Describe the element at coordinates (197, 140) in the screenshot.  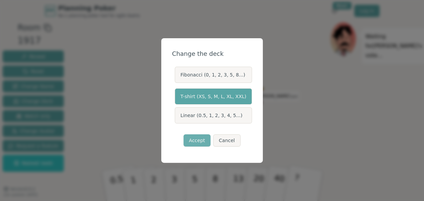
I see `button: Accept` at that location.